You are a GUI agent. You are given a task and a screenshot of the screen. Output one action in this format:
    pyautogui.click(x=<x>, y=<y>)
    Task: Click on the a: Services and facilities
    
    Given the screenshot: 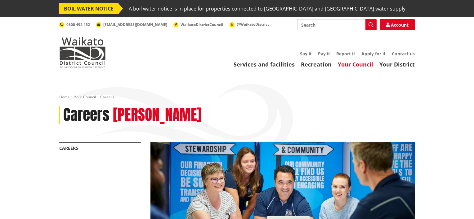 What is the action you would take?
    pyautogui.click(x=264, y=64)
    